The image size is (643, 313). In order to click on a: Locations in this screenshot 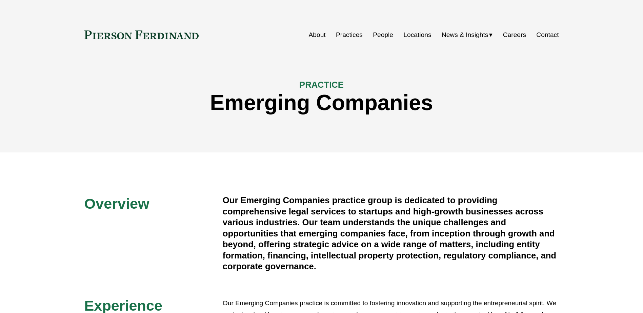, I will do `click(417, 35)`.